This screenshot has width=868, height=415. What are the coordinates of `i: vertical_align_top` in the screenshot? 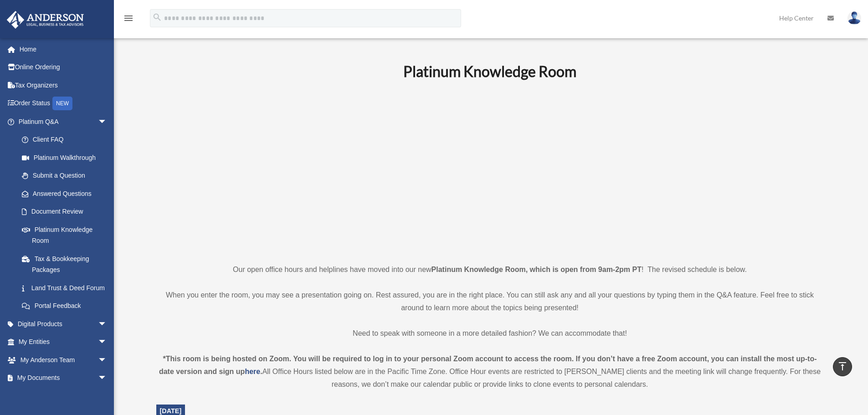 It's located at (842, 366).